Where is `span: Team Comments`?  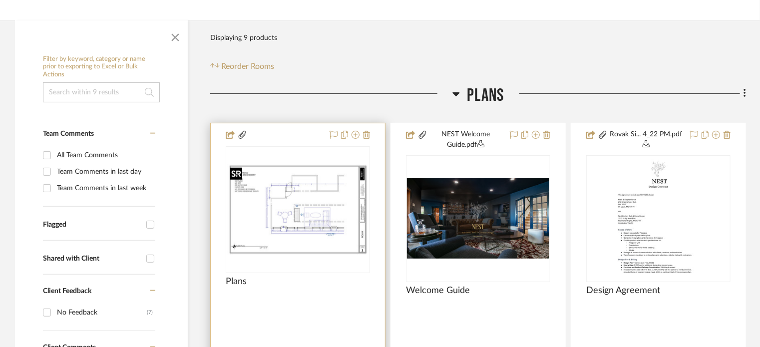 span: Team Comments is located at coordinates (68, 134).